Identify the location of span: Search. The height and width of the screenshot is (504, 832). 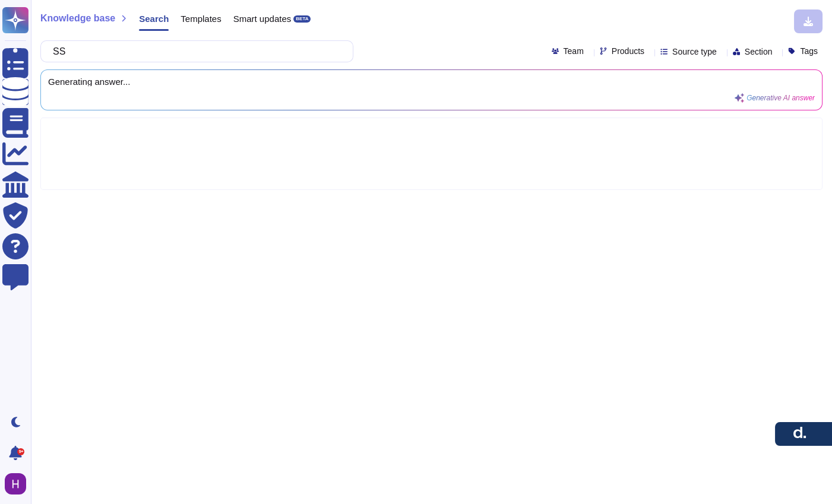
(154, 18).